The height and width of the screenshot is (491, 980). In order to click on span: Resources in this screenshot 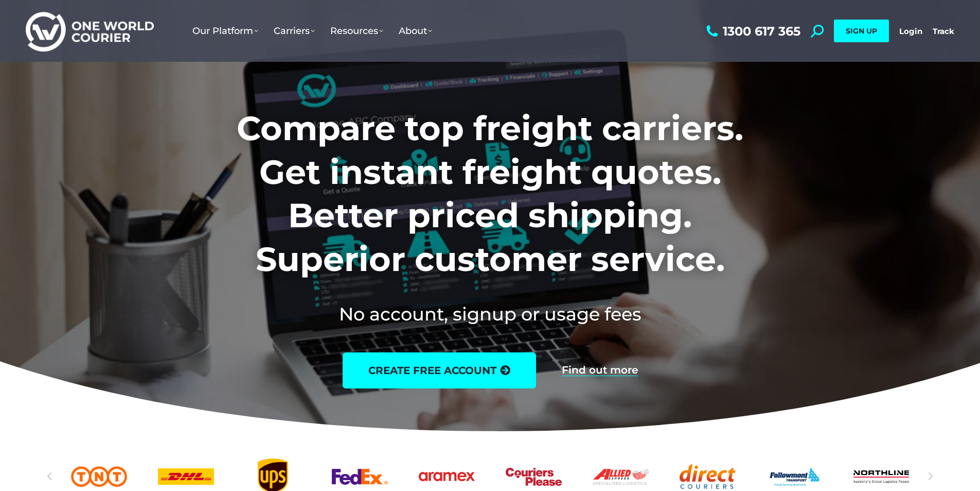, I will do `click(357, 31)`.